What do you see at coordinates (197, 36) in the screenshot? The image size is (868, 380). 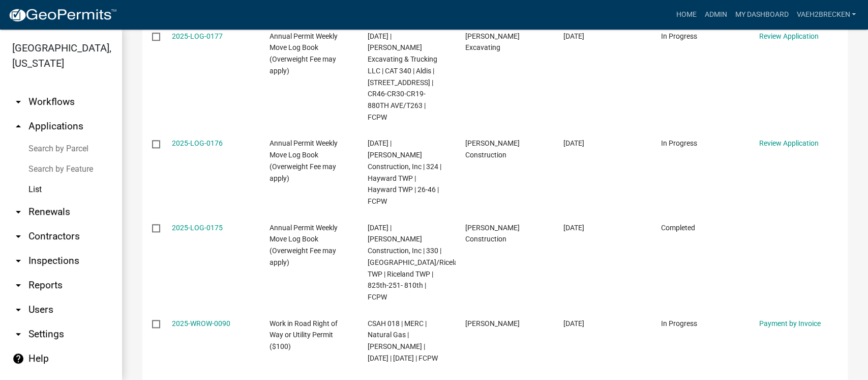 I see `a: 2025-LOG-0177` at bounding box center [197, 36].